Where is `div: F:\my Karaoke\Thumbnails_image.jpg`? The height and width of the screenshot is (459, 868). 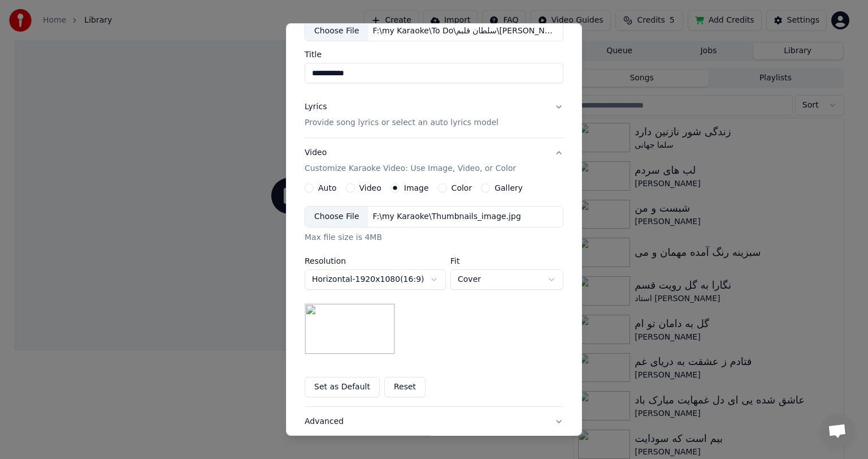 div: F:\my Karaoke\Thumbnails_image.jpg is located at coordinates (447, 217).